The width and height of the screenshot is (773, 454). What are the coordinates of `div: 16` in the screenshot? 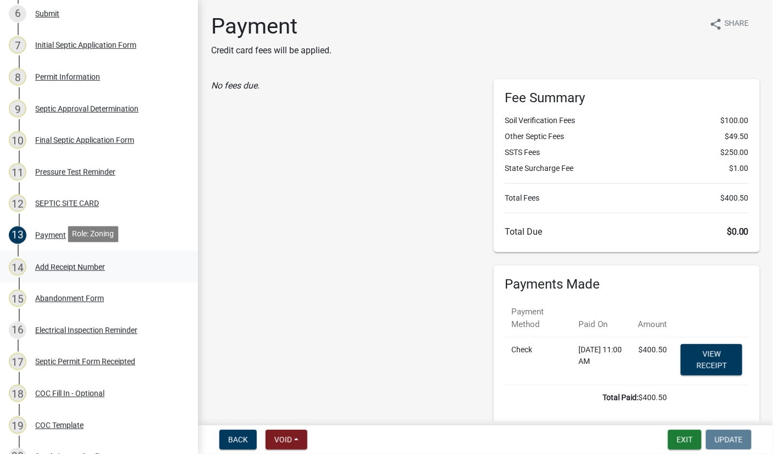 It's located at (18, 330).